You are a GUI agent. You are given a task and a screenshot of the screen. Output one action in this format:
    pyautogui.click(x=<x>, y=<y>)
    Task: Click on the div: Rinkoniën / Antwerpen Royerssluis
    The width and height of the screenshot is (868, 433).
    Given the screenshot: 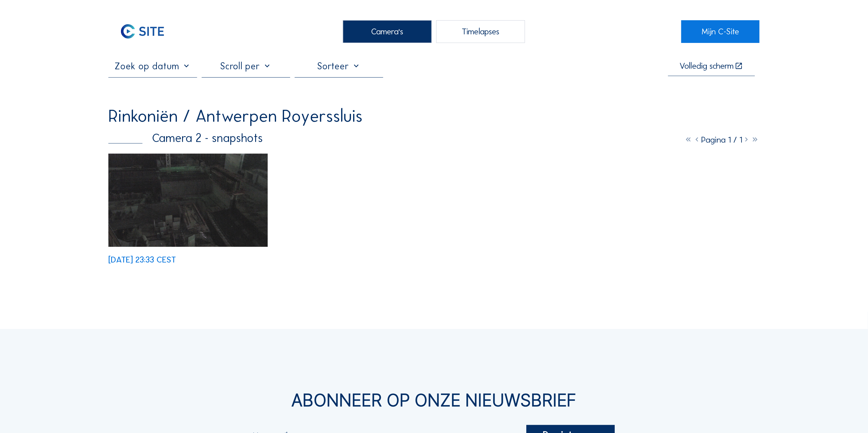 What is the action you would take?
    pyautogui.click(x=235, y=116)
    